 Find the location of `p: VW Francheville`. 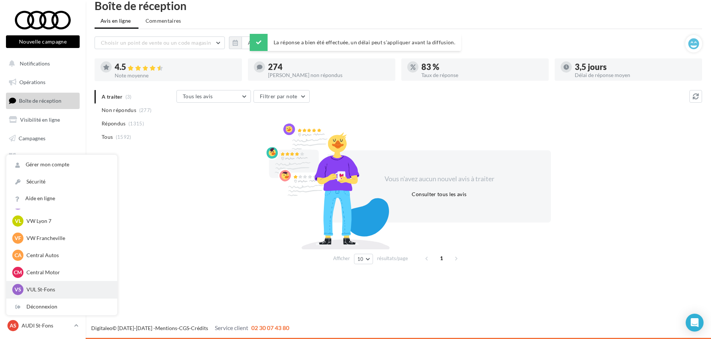

p: VW Francheville is located at coordinates (67, 238).